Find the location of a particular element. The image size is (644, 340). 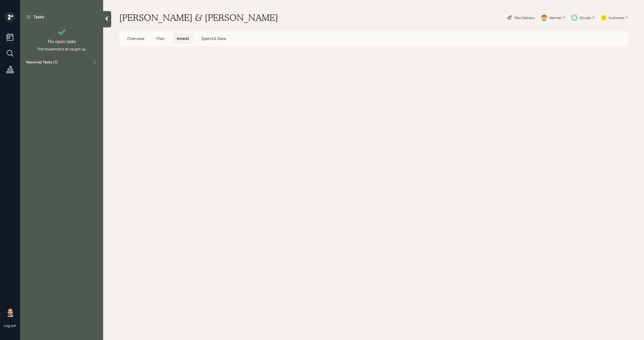

label: Tasks is located at coordinates (39, 17).